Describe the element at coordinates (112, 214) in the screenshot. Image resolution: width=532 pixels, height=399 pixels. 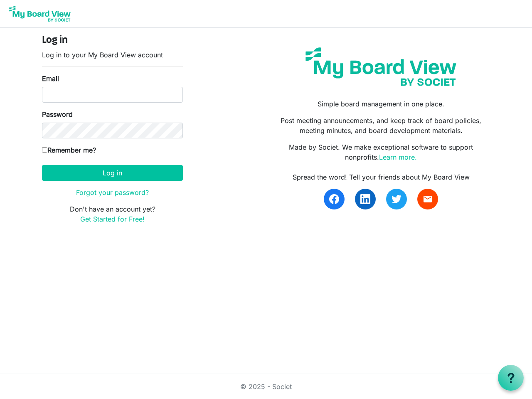
I see `p: Don't have an account yet?` at that location.